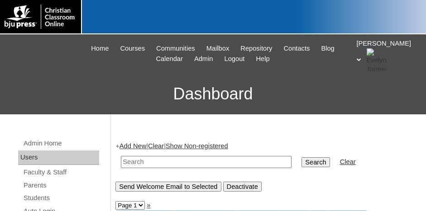  What do you see at coordinates (175, 48) in the screenshot?
I see `span: Communities` at bounding box center [175, 48].